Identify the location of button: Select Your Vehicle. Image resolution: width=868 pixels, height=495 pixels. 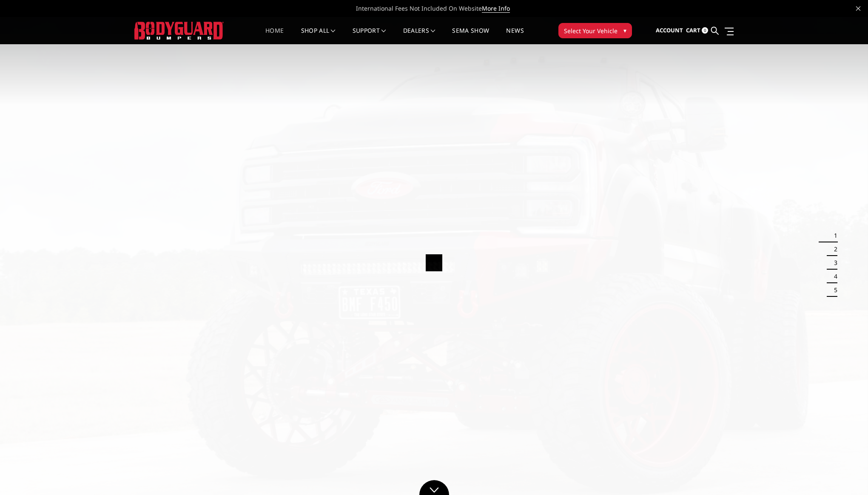
(595, 30).